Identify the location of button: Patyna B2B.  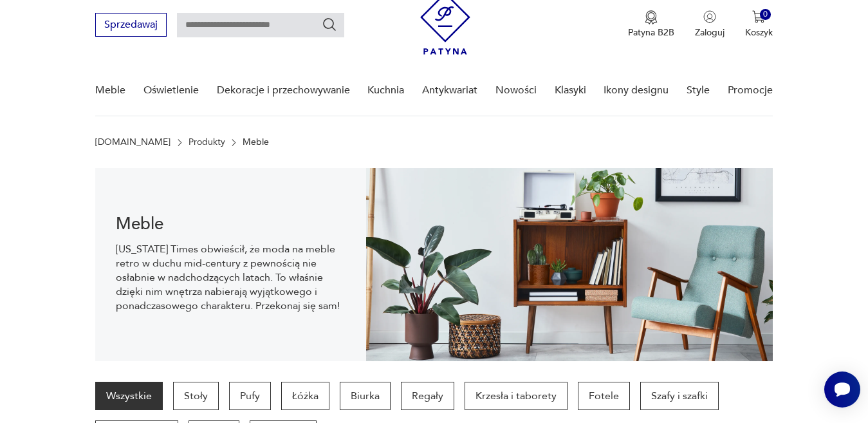
(651, 25).